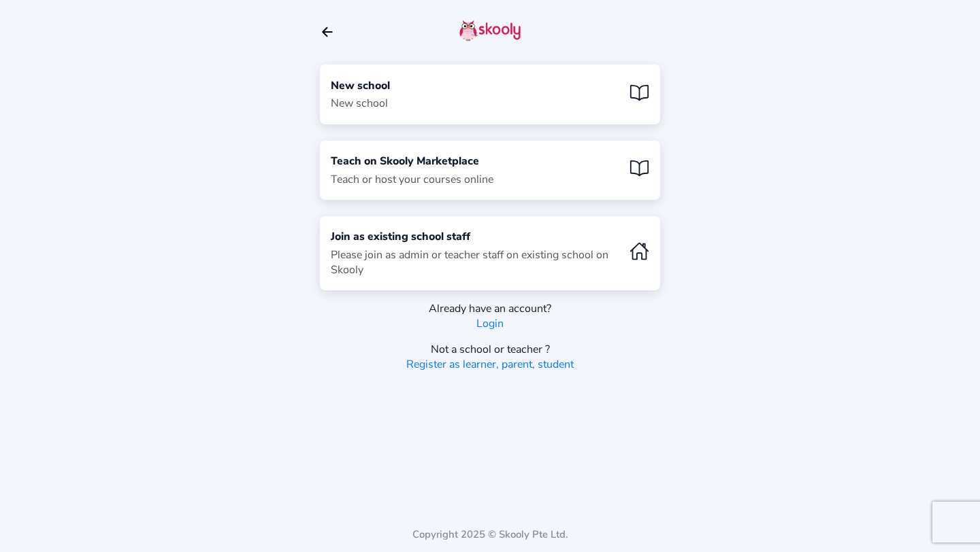 The width and height of the screenshot is (980, 552). Describe the element at coordinates (327, 32) in the screenshot. I see `button: arrow back outline` at that location.